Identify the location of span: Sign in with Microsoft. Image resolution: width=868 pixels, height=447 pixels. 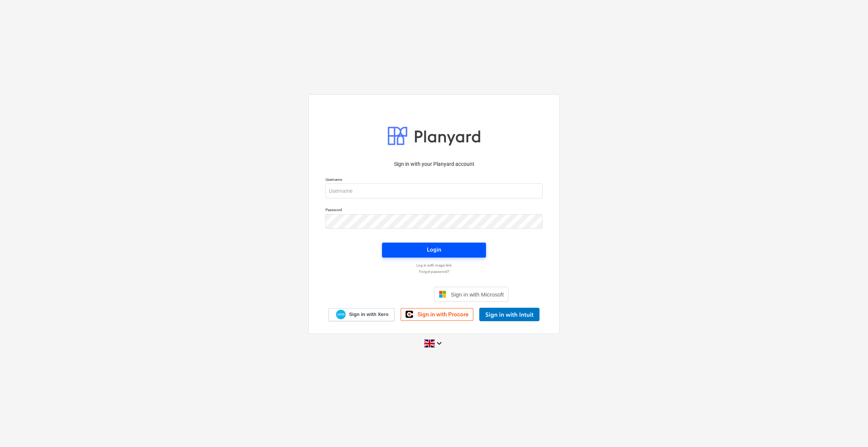
(477, 294).